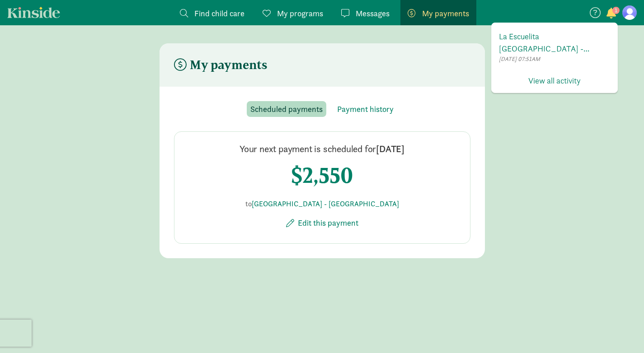  Describe the element at coordinates (221, 65) in the screenshot. I see `h4: My payments` at that location.